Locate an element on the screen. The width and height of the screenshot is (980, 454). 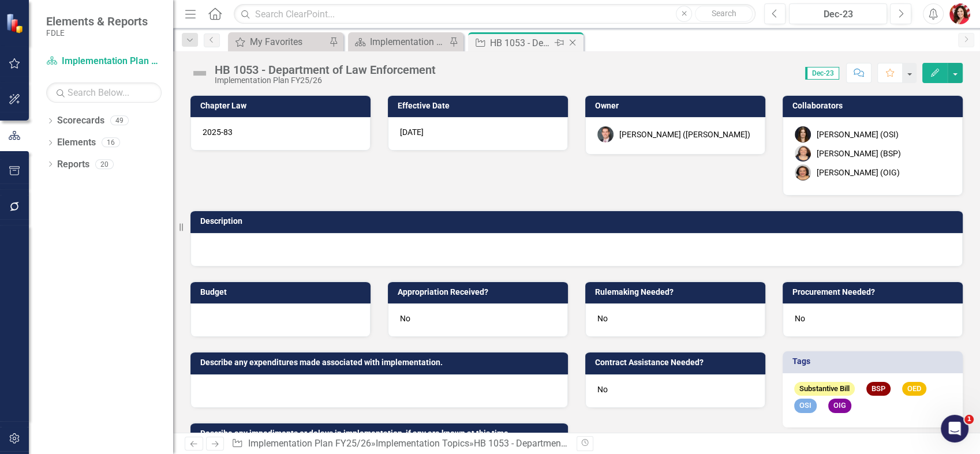
div: 49 is located at coordinates (119, 121).